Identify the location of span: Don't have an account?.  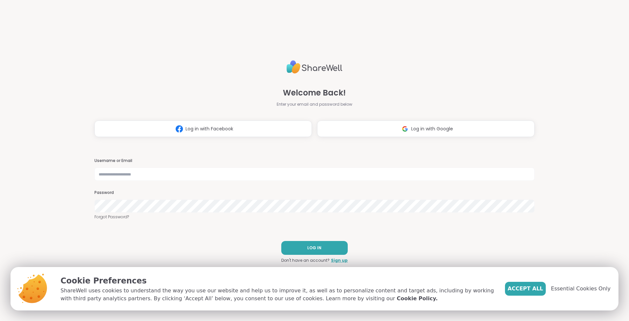
(306, 260).